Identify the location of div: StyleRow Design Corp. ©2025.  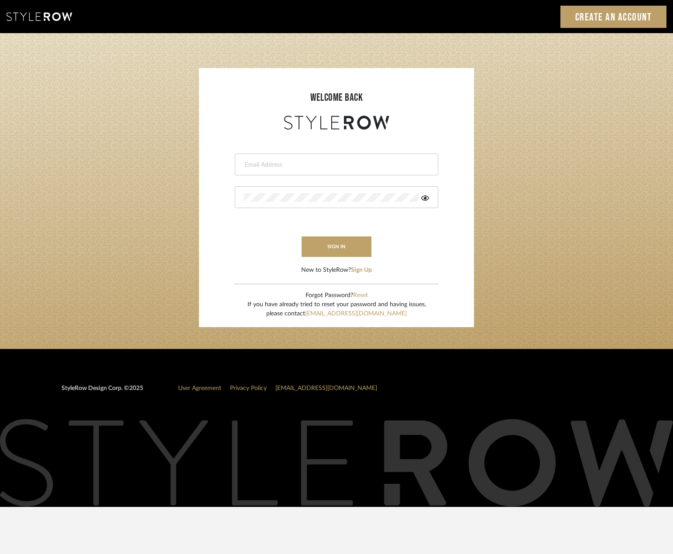
(102, 392).